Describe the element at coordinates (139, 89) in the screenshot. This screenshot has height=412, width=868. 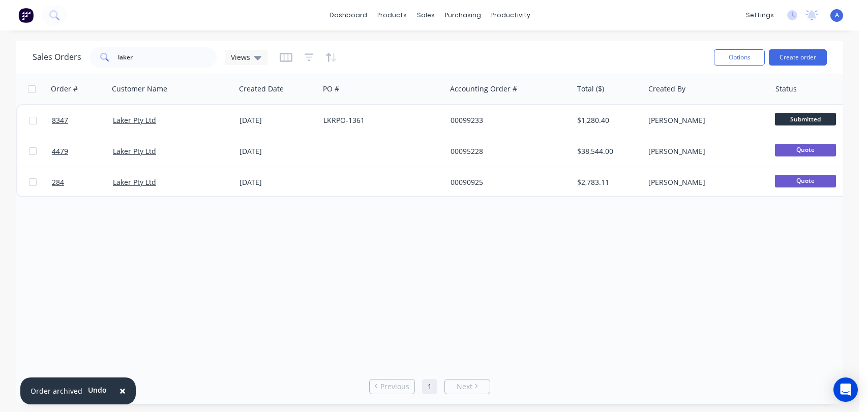
I see `div: Customer Name` at that location.